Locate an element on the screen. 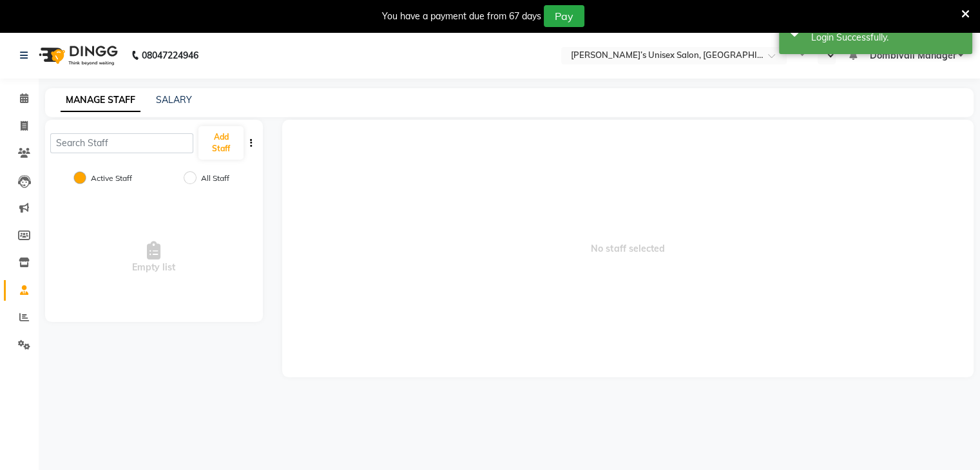 This screenshot has width=980, height=470. a: SALARY is located at coordinates (174, 100).